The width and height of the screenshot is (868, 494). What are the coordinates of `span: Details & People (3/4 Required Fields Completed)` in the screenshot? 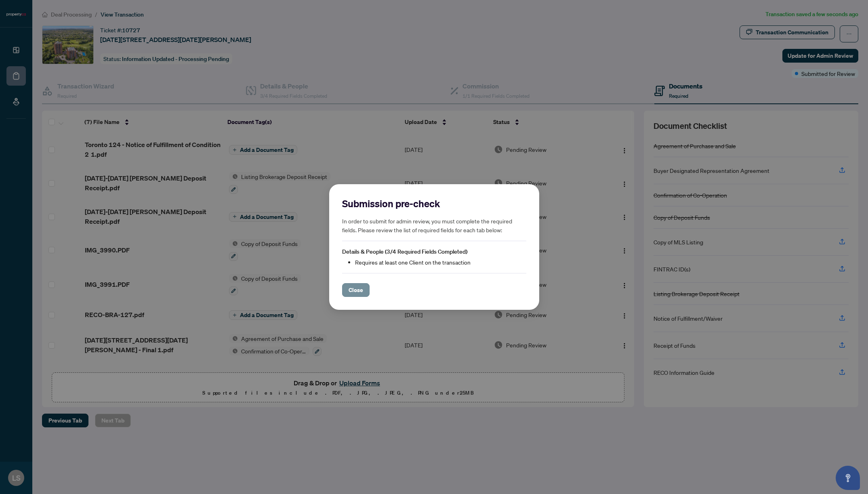 It's located at (405, 251).